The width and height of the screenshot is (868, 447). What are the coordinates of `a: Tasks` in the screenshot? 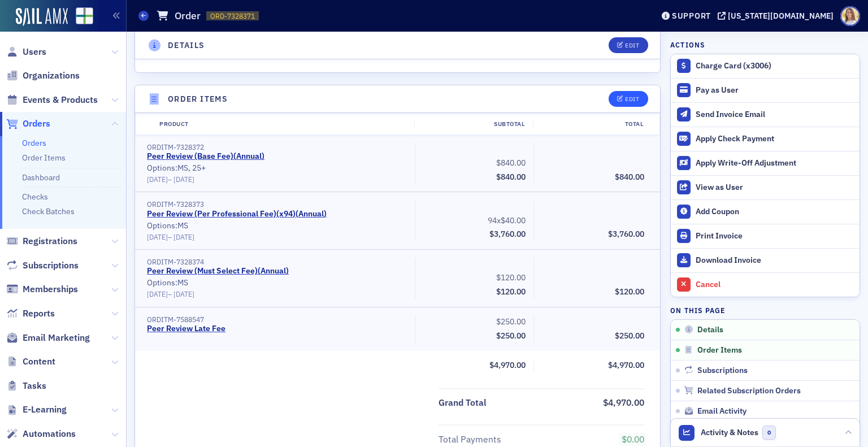 It's located at (26, 386).